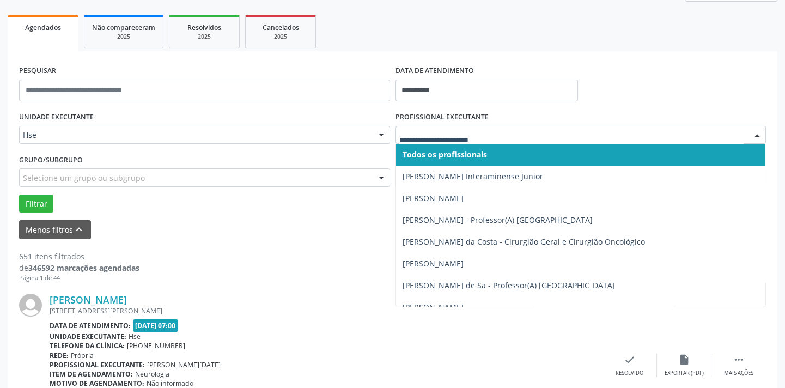 The width and height of the screenshot is (785, 388). Describe the element at coordinates (56, 117) in the screenshot. I see `label: UNIDADE EXECUTANTE` at that location.